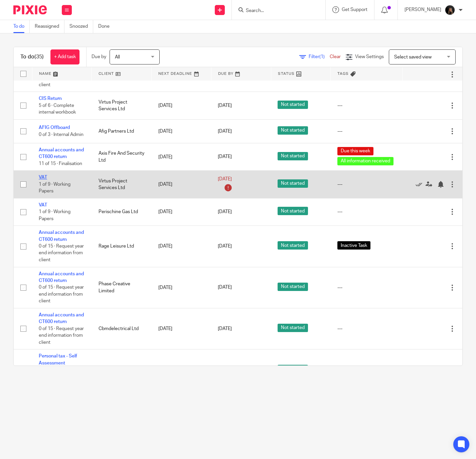  Describe the element at coordinates (354, 245) in the screenshot. I see `span: Inactive Task` at that location.